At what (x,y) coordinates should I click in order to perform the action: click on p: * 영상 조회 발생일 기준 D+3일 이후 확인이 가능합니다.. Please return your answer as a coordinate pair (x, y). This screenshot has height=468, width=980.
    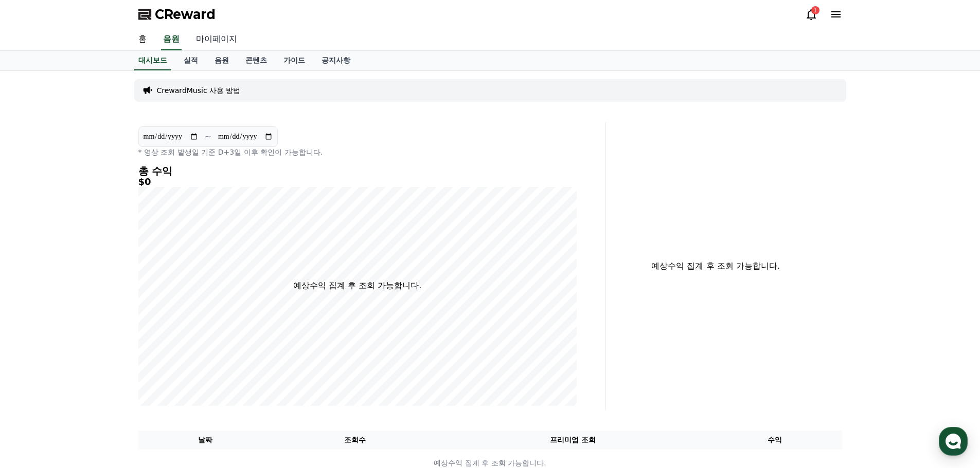
    Looking at the image, I should click on (358, 152).